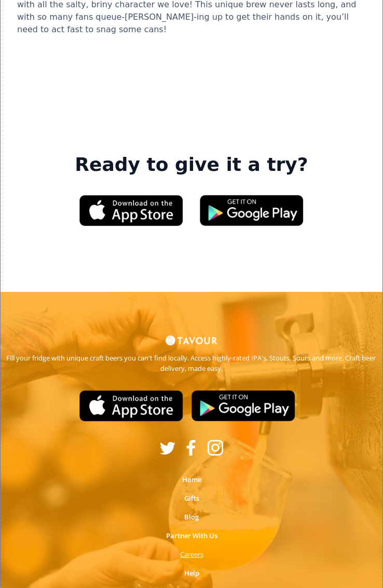  What do you see at coordinates (192, 479) in the screenshot?
I see `a: Home` at bounding box center [192, 479].